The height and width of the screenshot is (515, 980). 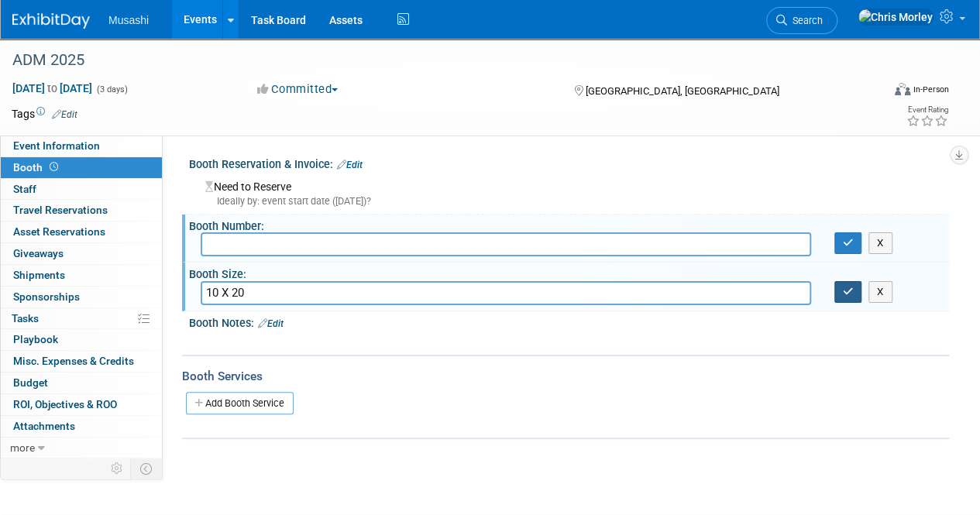 What do you see at coordinates (61, 210) in the screenshot?
I see `span: Travel Reservations` at bounding box center [61, 210].